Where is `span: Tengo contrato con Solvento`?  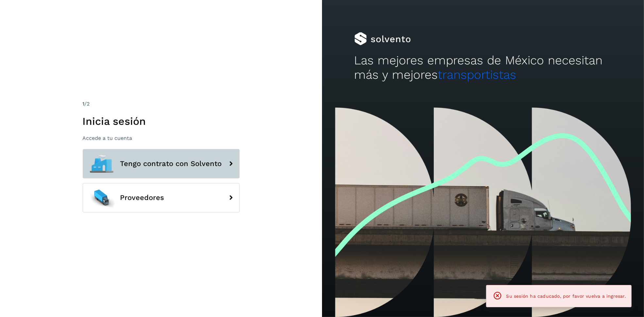
span: Tengo contrato con Solvento is located at coordinates (171, 164).